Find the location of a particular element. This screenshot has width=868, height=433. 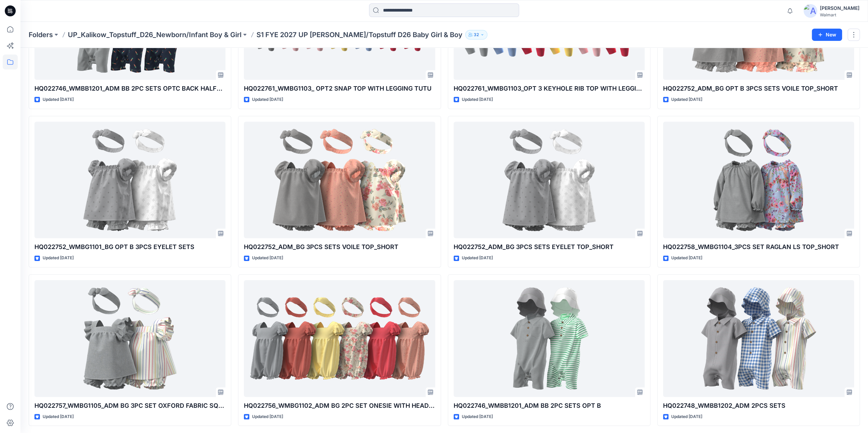

button: New is located at coordinates (827, 34).